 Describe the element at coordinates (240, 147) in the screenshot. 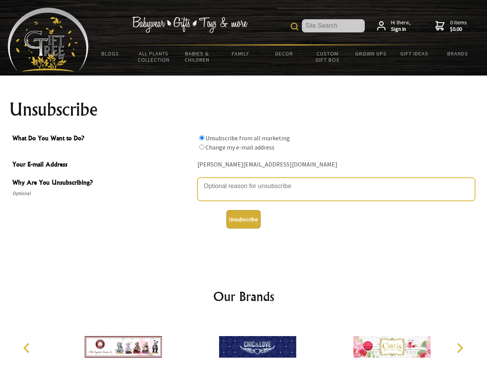

I see `label: Change my e-mail address` at that location.